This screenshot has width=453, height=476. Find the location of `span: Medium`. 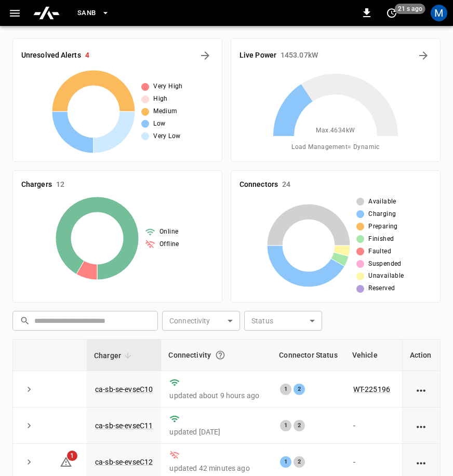

span: Medium is located at coordinates (165, 112).